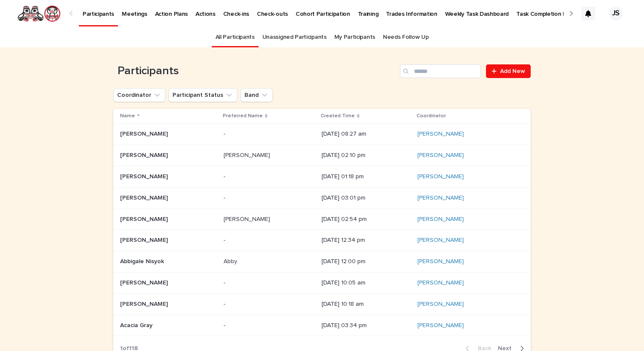 The height and width of the screenshot is (351, 644). Describe the element at coordinates (512, 71) in the screenshot. I see `span: Add New` at that location.